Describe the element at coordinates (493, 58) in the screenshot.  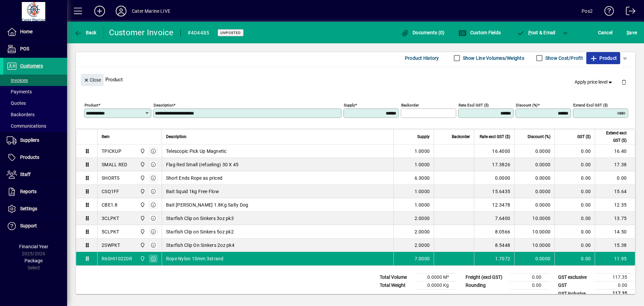
I see `label: Show Line Volumes/Weights` at that location.